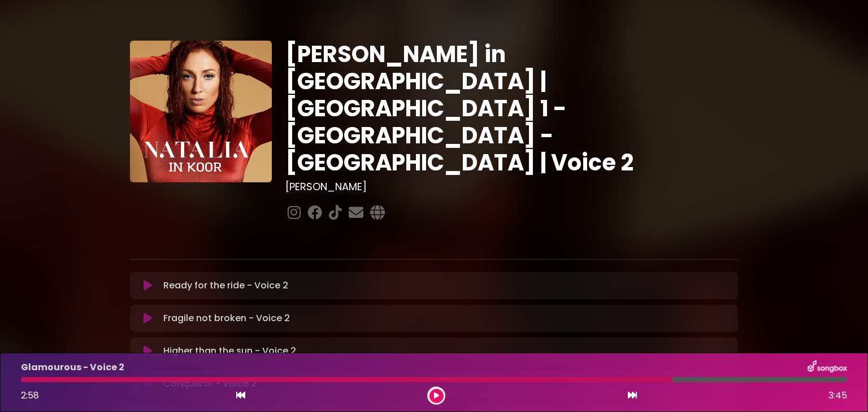 The image size is (868, 412). Describe the element at coordinates (201, 111) in the screenshot. I see `img: YTVS25JmS9CLUqXqkEhs` at that location.